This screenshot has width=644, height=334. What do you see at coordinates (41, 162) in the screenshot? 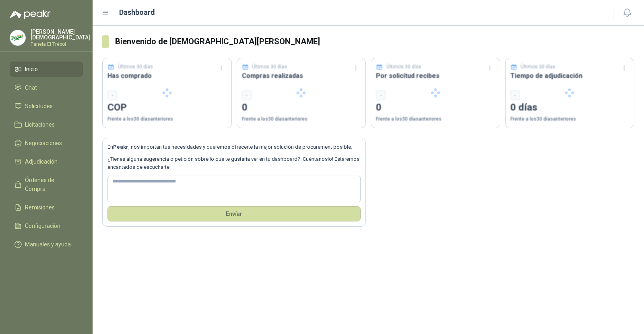
I see `span: Adjudicación` at bounding box center [41, 162].